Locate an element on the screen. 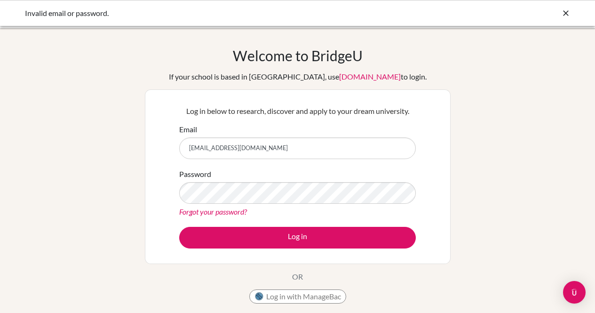 This screenshot has width=595, height=313. p: Log in below to research, discover and apply to your dream university. is located at coordinates (297, 111).